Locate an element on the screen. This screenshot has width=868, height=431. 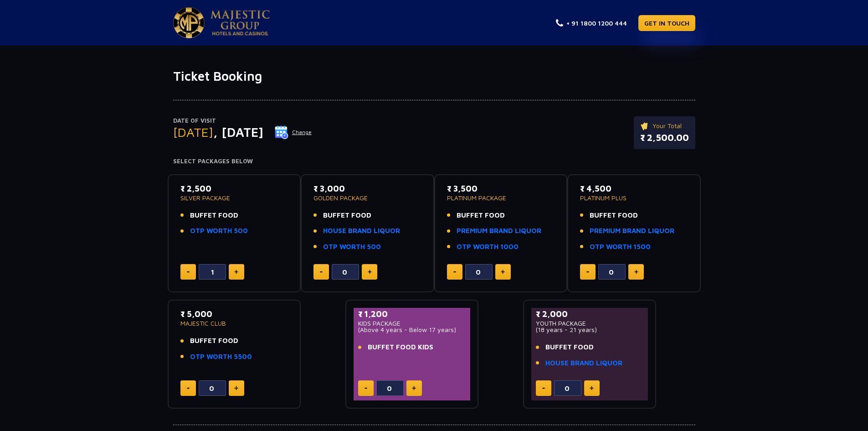
p: ₹ 3,500 is located at coordinates (500, 188).